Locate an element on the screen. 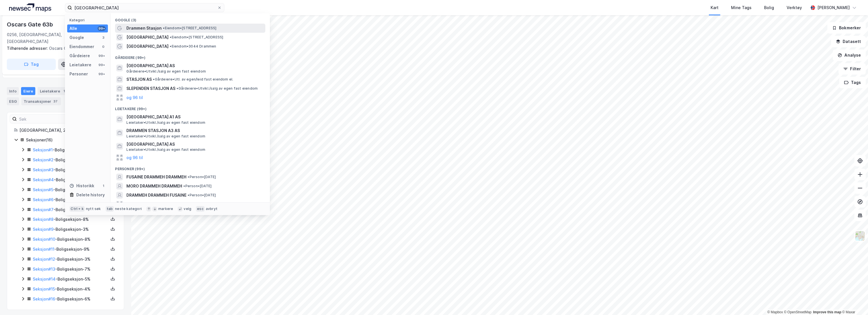 The image size is (868, 315). button: Tags is located at coordinates (852, 83).